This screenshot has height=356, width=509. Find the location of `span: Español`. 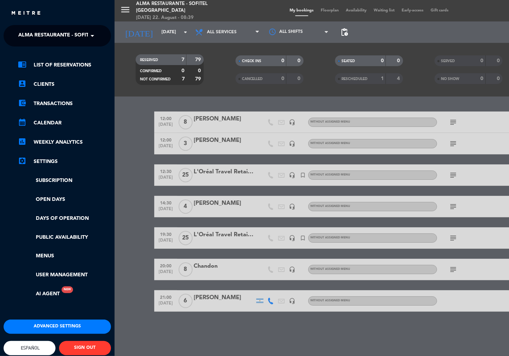

span: Español is located at coordinates (30, 348).